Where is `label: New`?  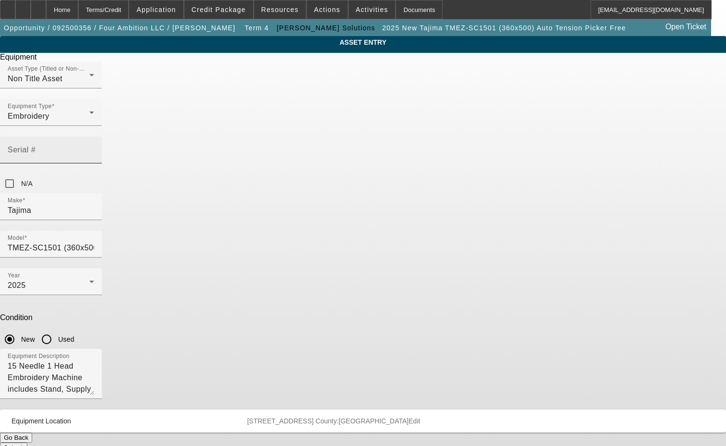
label: New is located at coordinates (27, 339).